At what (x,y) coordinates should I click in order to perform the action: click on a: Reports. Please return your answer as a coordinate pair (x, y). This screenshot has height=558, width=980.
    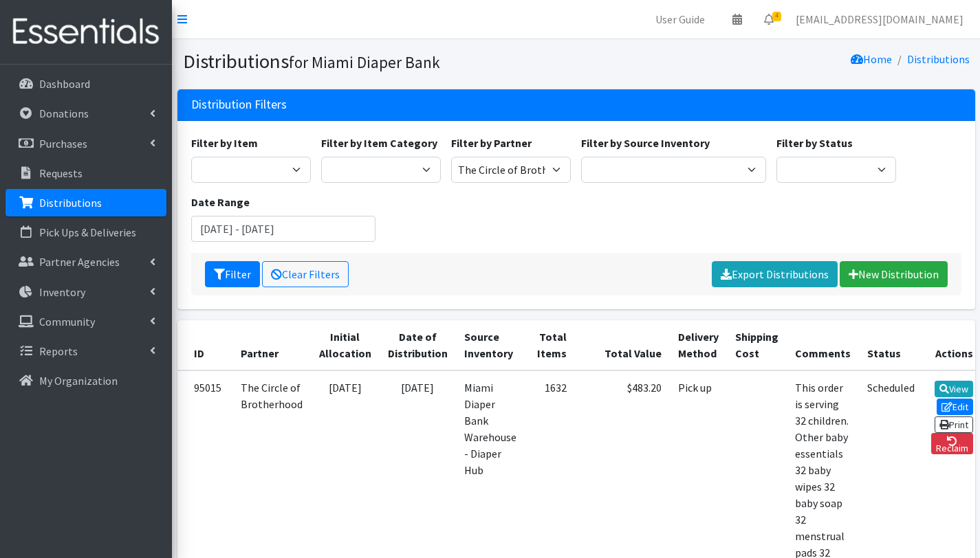
    Looking at the image, I should click on (86, 352).